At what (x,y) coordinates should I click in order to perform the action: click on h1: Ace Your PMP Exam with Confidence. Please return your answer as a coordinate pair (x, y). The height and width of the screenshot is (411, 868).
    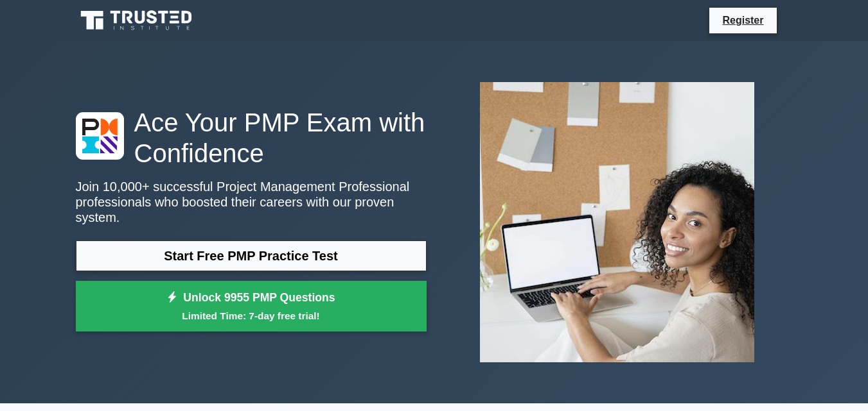
    Looking at the image, I should click on (251, 138).